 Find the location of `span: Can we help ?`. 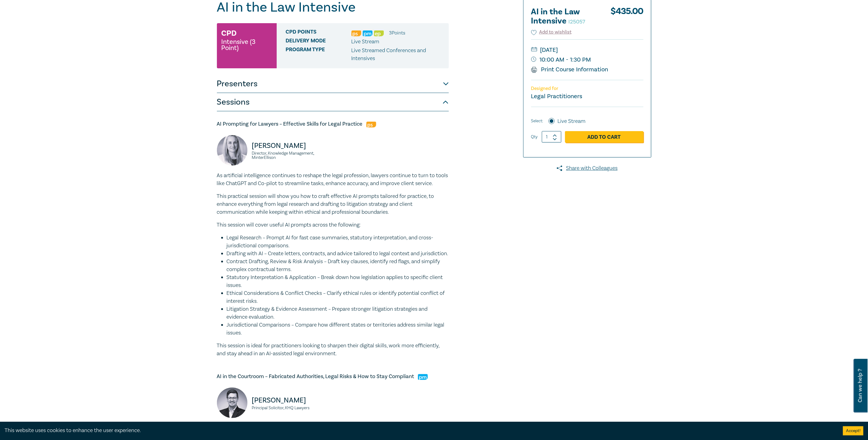

span: Can we help ? is located at coordinates (860, 386).